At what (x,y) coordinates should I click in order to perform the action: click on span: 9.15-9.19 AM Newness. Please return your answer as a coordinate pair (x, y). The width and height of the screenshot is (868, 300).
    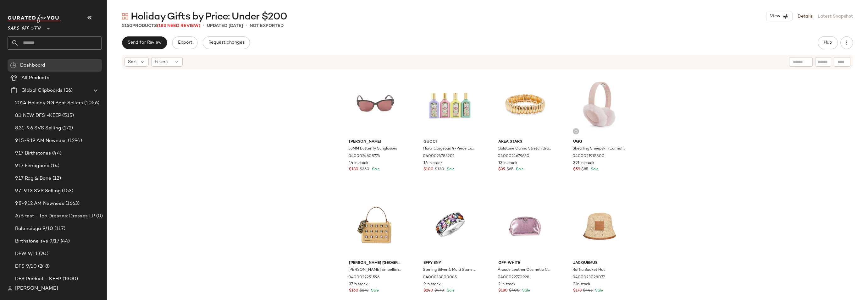
    Looking at the image, I should click on (41, 141).